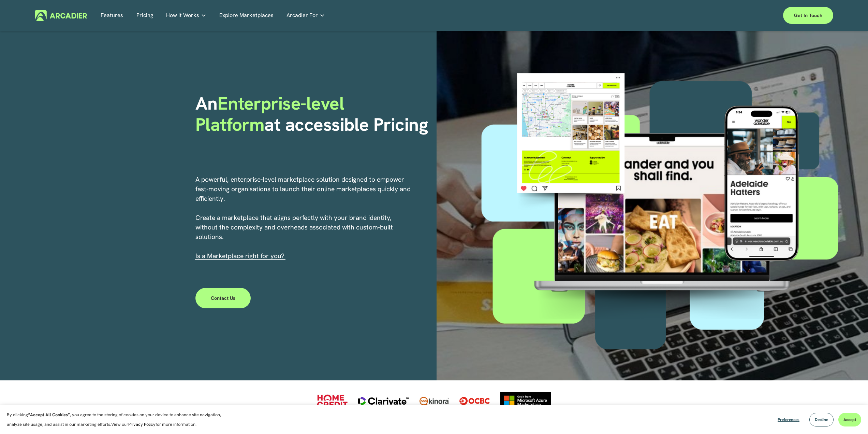  What do you see at coordinates (240, 256) in the screenshot?
I see `a: s a Marketplace right for you?` at bounding box center [240, 256].